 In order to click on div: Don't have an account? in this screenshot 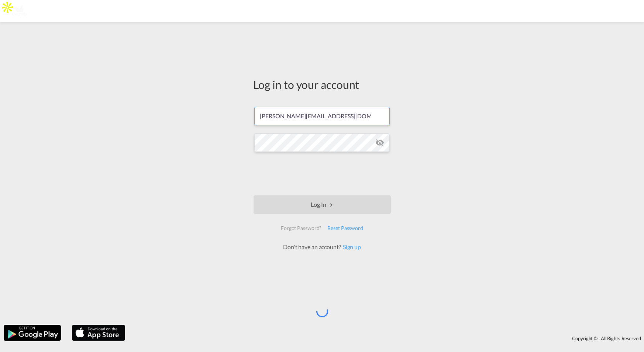, I will do `click(322, 247)`.